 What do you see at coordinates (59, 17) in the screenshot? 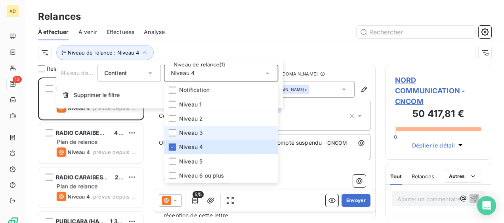
I see `h3: Relances` at bounding box center [59, 17].